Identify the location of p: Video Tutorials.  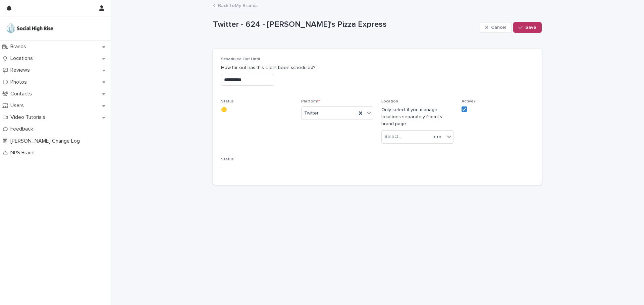
(29, 117).